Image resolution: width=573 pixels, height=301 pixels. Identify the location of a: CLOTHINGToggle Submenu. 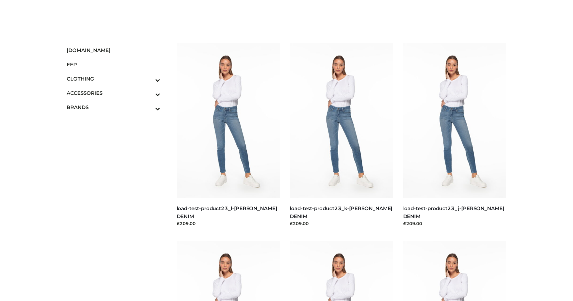
(113, 79).